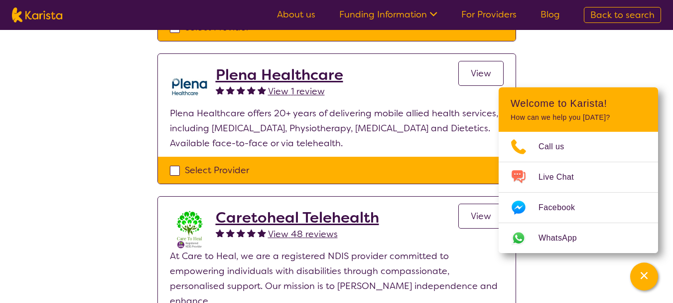  I want to click on a: View 1 review, so click(297, 91).